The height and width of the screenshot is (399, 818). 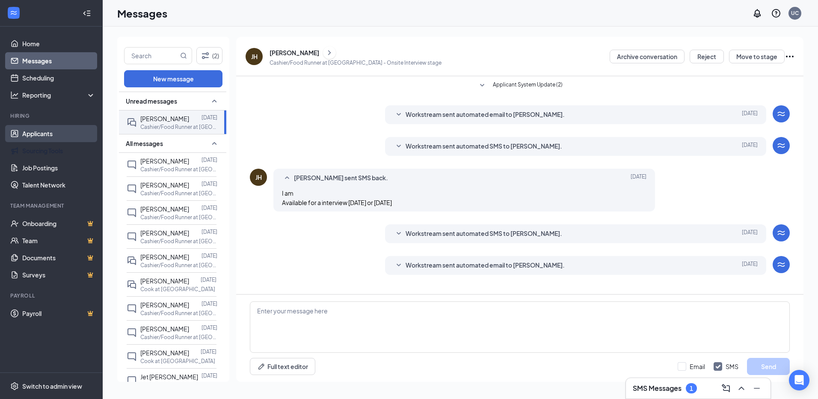 What do you see at coordinates (795, 13) in the screenshot?
I see `div: UC` at bounding box center [795, 13].